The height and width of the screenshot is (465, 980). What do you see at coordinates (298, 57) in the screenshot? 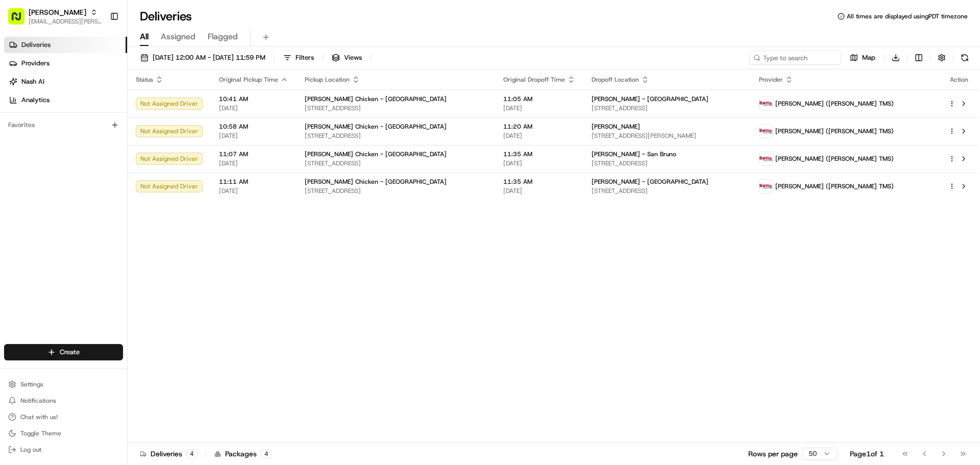
I see `button: Filters` at bounding box center [298, 57].